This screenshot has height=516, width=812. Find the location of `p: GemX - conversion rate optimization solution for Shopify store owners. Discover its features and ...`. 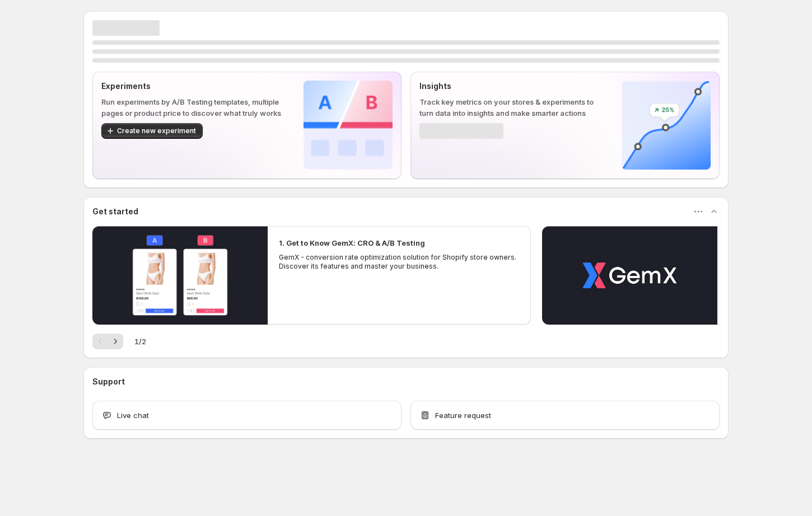

p: GemX - conversion rate optimization solution for Shopify store owners. Discover its features and ... is located at coordinates (399, 262).